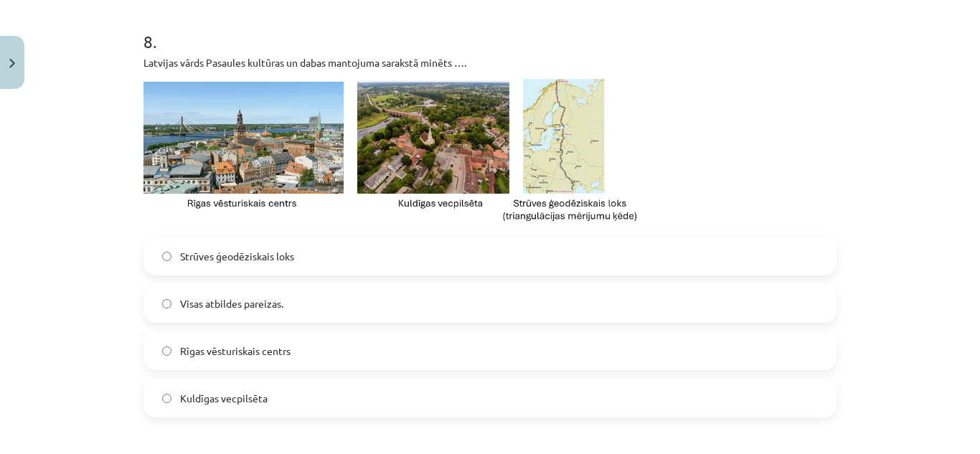  I want to click on input: Visas atbildes pareizas., so click(167, 303).